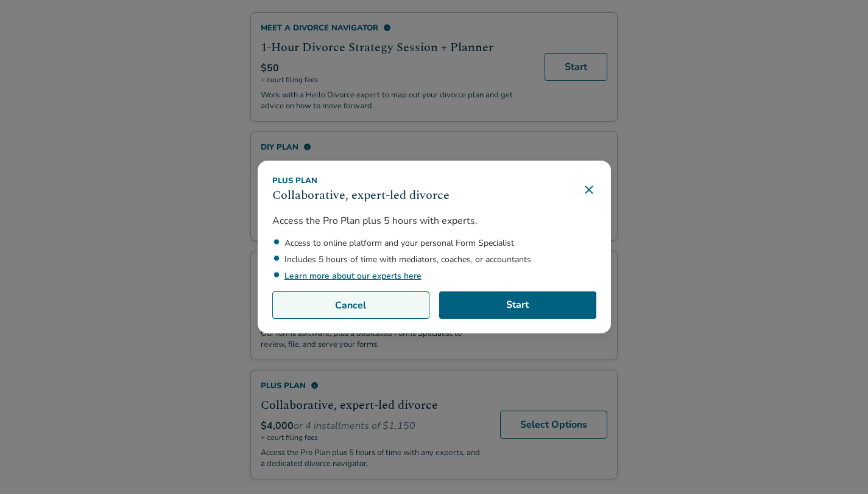  I want to click on h3: Collaborative, expert-led divorce, so click(360, 196).